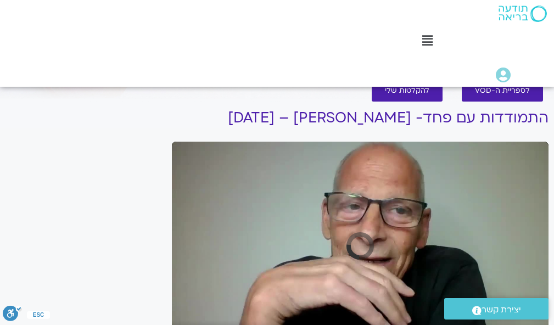 The width and height of the screenshot is (554, 325). I want to click on img: תודעה בריאה, so click(523, 14).